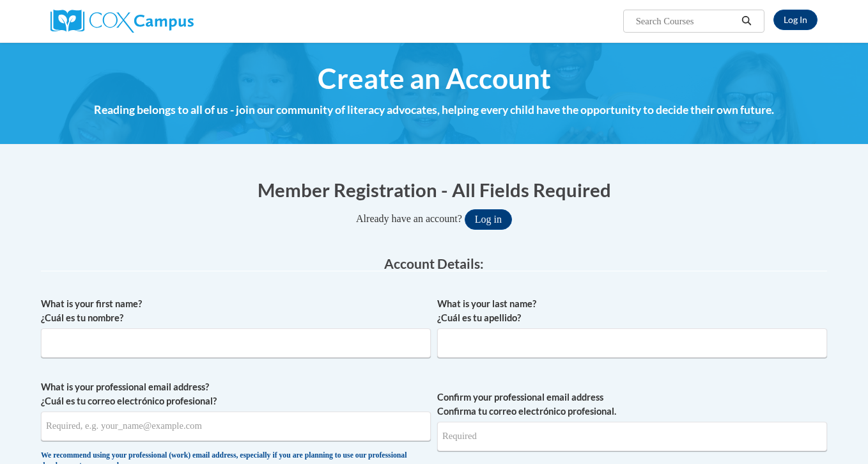 The width and height of the screenshot is (868, 464). I want to click on button: Log in, so click(488, 219).